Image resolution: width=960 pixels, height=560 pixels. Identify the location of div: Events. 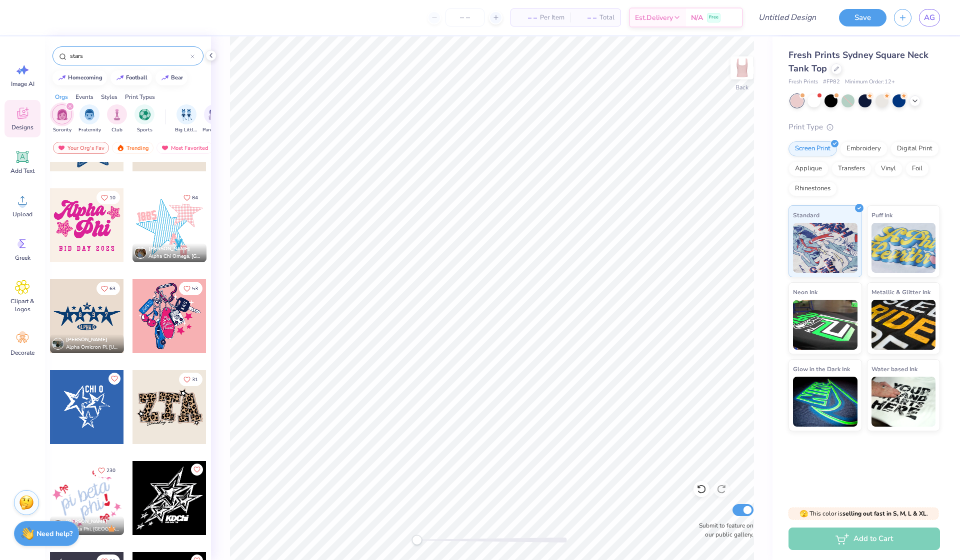
(85, 97).